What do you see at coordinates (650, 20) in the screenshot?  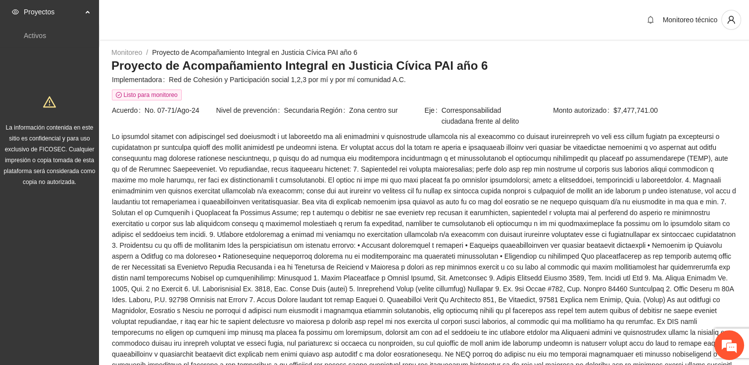 I see `span: bell` at bounding box center [650, 20].